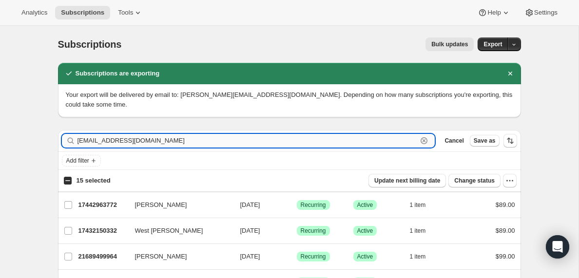  Describe the element at coordinates (81, 161) in the screenshot. I see `button: Add filter` at that location.